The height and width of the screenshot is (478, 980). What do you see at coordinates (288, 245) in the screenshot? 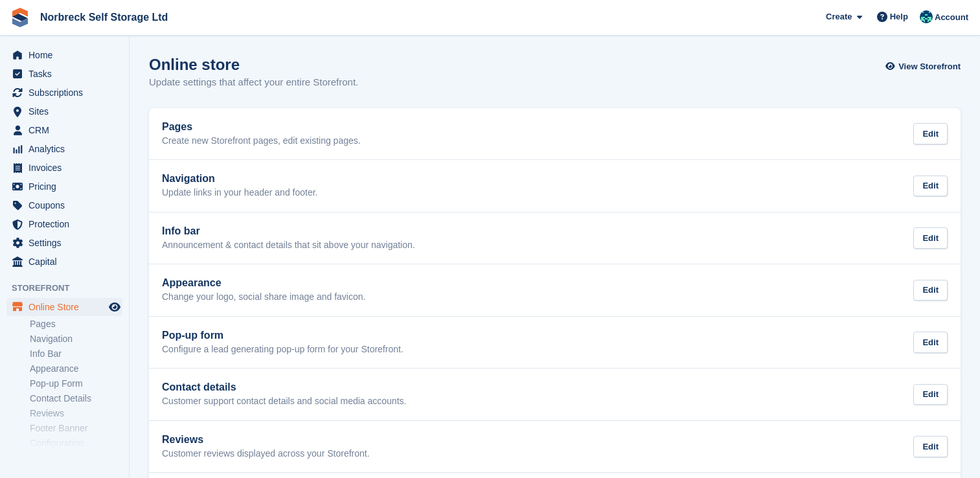
I see `p: Announcement & contact details that sit above your navigation.` at bounding box center [288, 245].